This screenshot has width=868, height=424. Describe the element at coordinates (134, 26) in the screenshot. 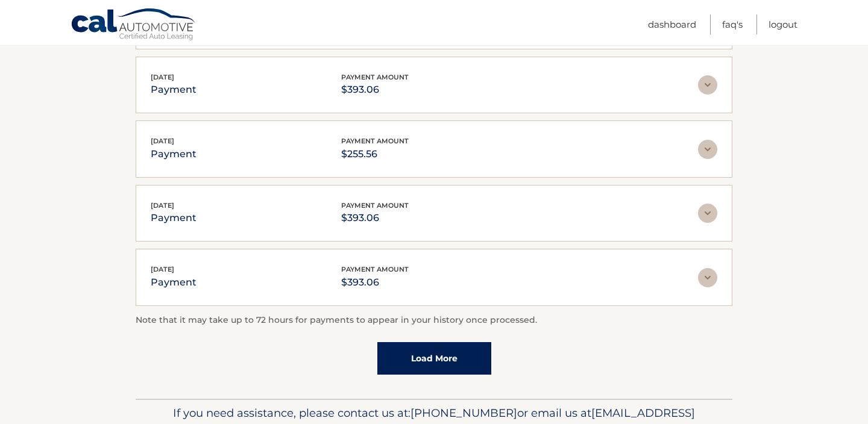

I see `a: Cal Automotive` at that location.